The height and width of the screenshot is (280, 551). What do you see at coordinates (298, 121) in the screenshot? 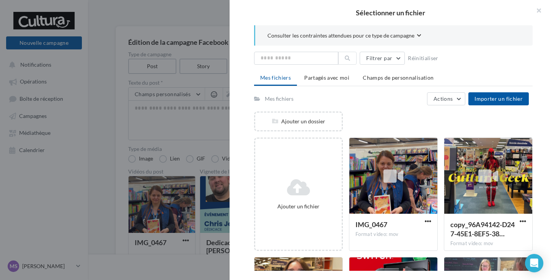
I see `div: Ajouter un dossier` at bounding box center [298, 121].